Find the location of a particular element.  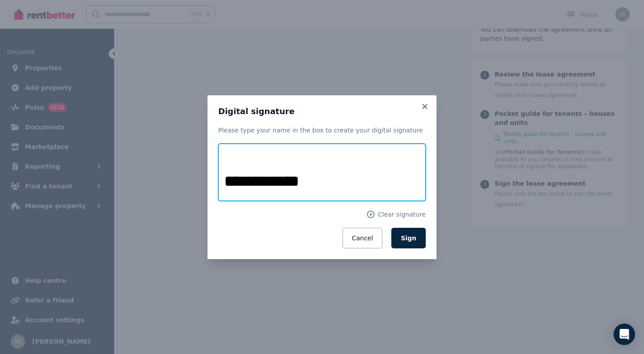

span: Sign is located at coordinates (408, 238).